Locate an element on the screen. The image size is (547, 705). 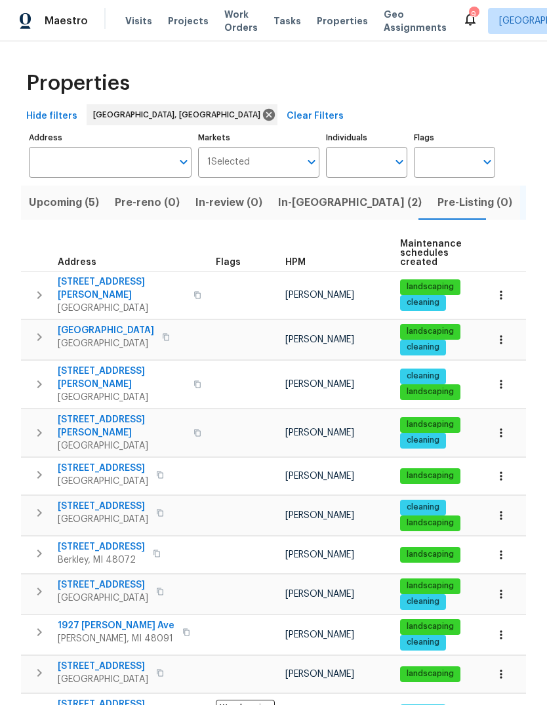
label: Individuals is located at coordinates (367, 138).